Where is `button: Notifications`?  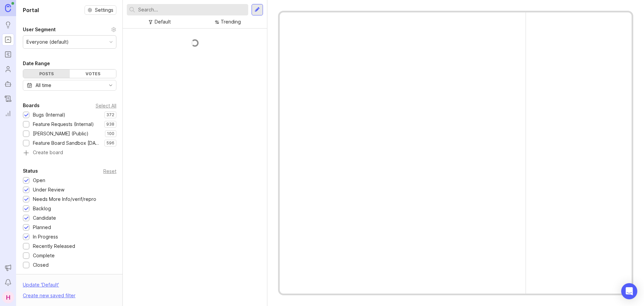 button: Notifications is located at coordinates (8, 282).